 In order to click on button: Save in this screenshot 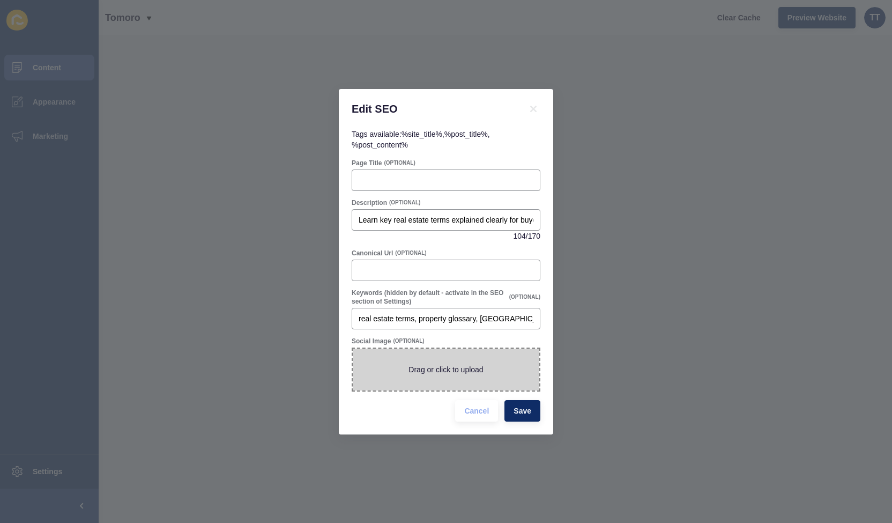, I will do `click(522, 411)`.